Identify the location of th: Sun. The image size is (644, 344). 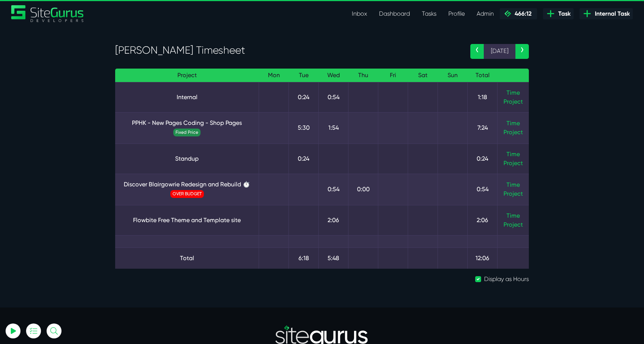
(453, 75).